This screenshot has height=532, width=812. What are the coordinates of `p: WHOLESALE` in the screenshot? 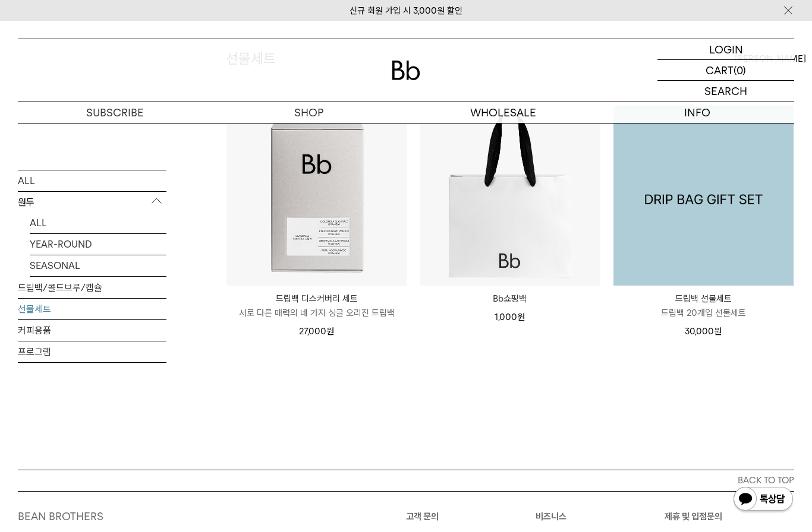 It's located at (503, 112).